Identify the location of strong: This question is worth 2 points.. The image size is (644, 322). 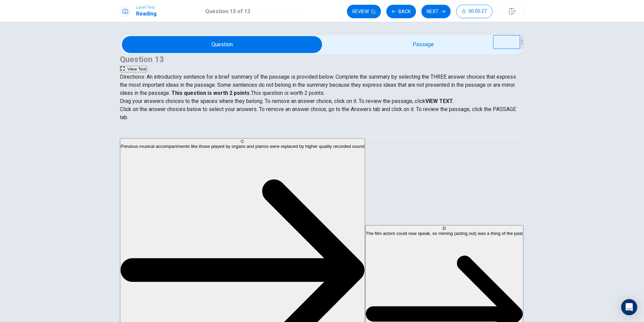
(210, 93).